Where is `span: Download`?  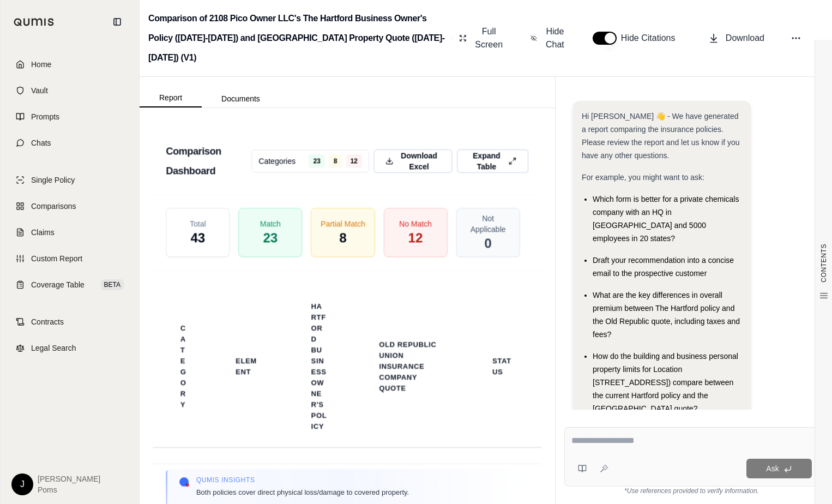 span: Download is located at coordinates (745, 38).